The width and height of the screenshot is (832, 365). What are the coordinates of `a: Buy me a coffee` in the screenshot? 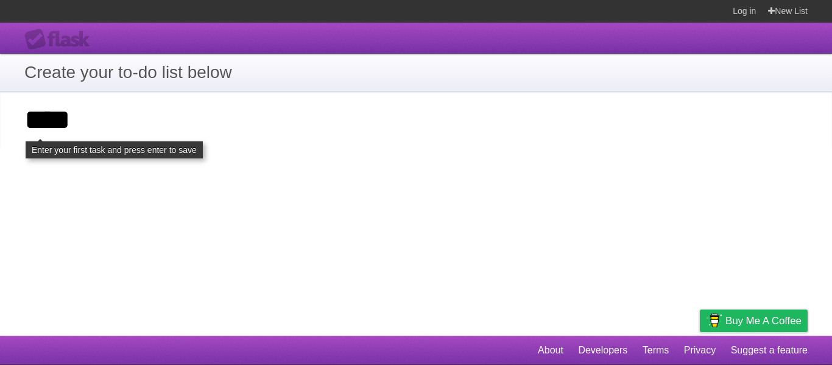 It's located at (754, 320).